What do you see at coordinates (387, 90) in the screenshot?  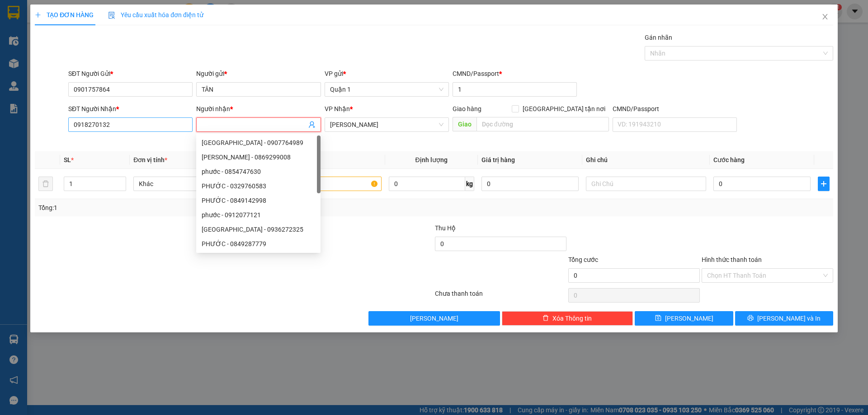 I see `span: Quận 1` at bounding box center [387, 90].